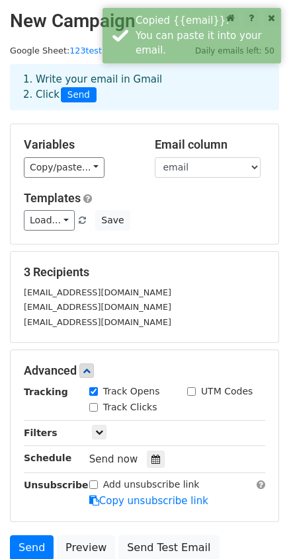  What do you see at coordinates (79, 95) in the screenshot?
I see `span: Send` at bounding box center [79, 95].